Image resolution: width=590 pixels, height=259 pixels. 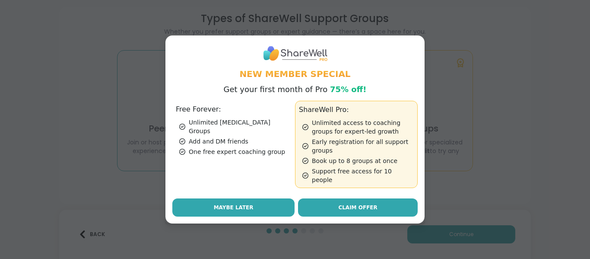 I want to click on span: Claim Offer, so click(x=357, y=207).